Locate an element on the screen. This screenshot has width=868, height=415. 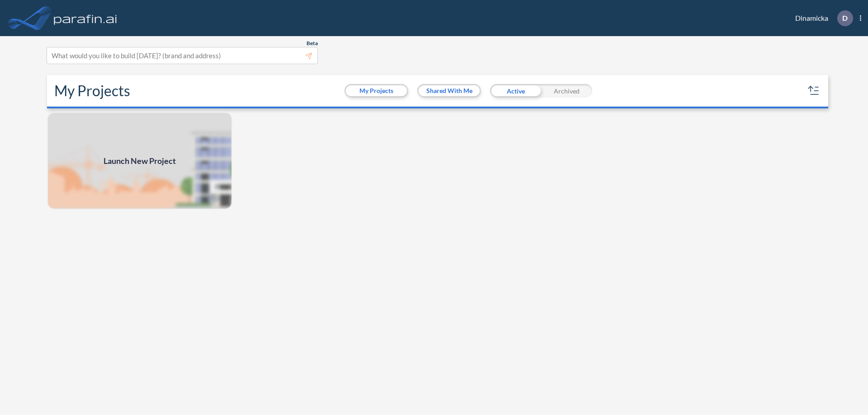
button: sort is located at coordinates (813, 91).